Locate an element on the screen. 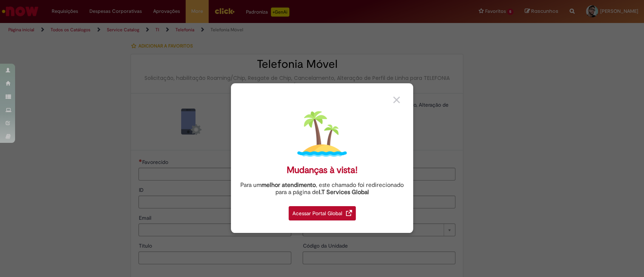  strong: melhor atendimento is located at coordinates (288, 185).